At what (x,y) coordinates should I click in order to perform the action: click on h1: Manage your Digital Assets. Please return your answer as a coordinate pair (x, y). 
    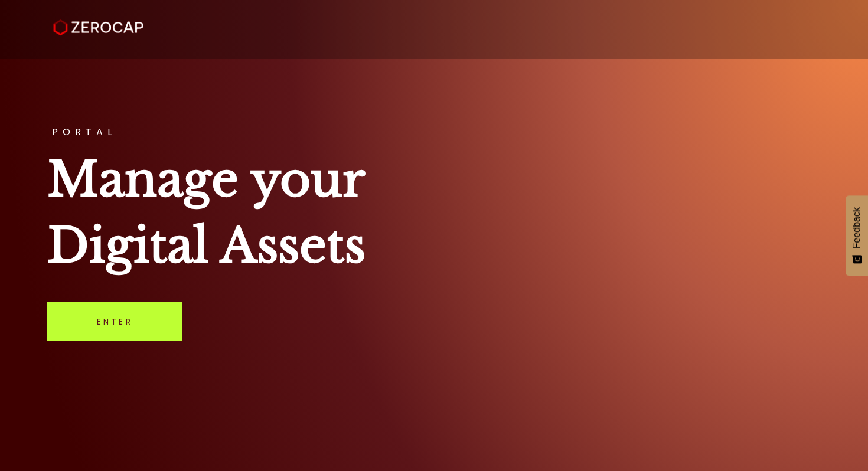
    Looking at the image, I should click on (434, 213).